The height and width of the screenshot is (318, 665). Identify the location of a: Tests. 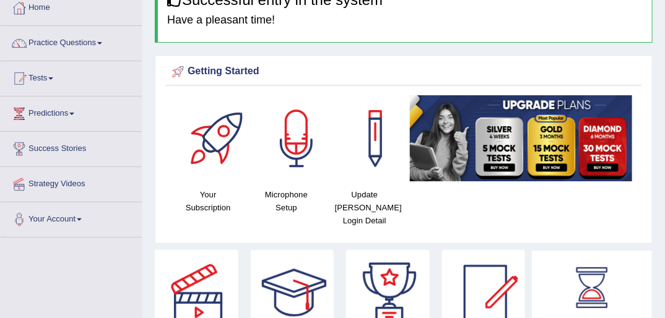
(71, 77).